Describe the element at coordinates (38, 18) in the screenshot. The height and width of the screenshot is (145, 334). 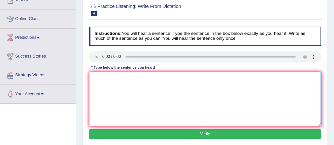
I see `a: Online Class` at that location.